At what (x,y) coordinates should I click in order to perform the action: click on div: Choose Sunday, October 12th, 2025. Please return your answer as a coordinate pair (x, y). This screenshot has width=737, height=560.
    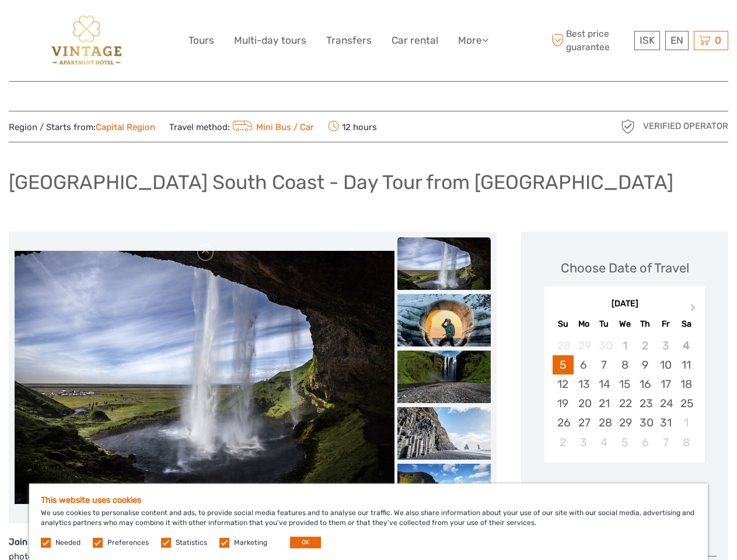
    Looking at the image, I should click on (563, 384).